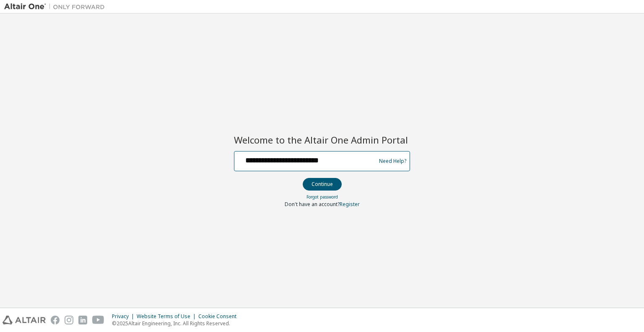 The image size is (644, 332). Describe the element at coordinates (55, 320) in the screenshot. I see `img: facebook.svg` at that location.